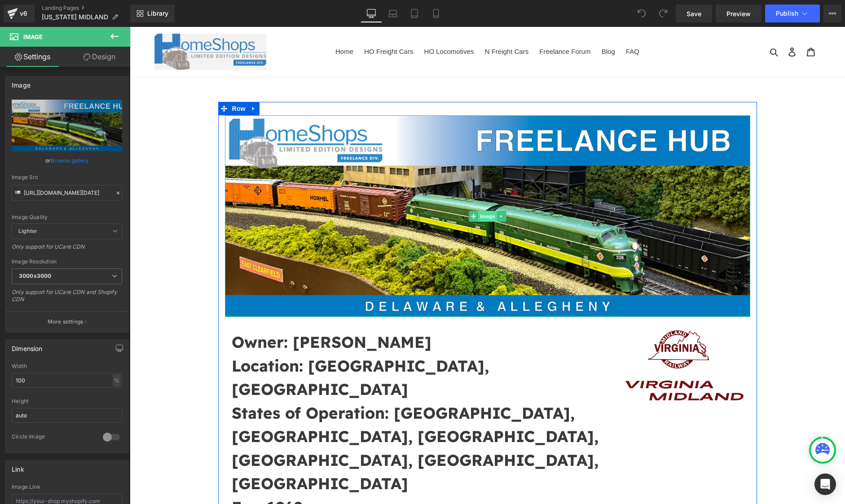 The height and width of the screenshot is (504, 845). What do you see at coordinates (152, 14) in the screenshot?
I see `a: New Library` at bounding box center [152, 14].